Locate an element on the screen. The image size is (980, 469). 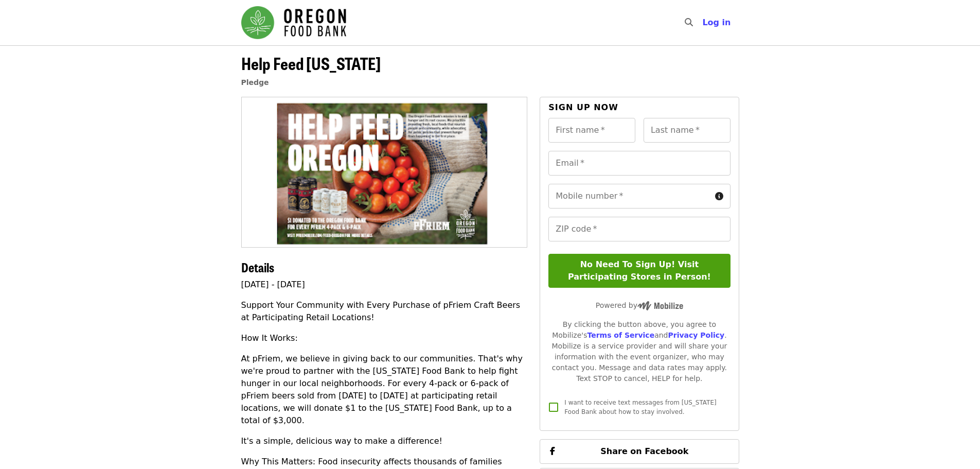
p: At pFriem, we believe in giving back to our communities. That's why we're proud to partner with t... is located at coordinates (384, 390).